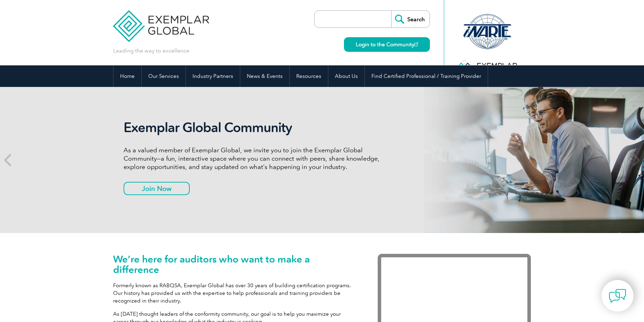 This screenshot has height=322, width=644. What do you see at coordinates (164, 76) in the screenshot?
I see `a: Our Services` at bounding box center [164, 76].